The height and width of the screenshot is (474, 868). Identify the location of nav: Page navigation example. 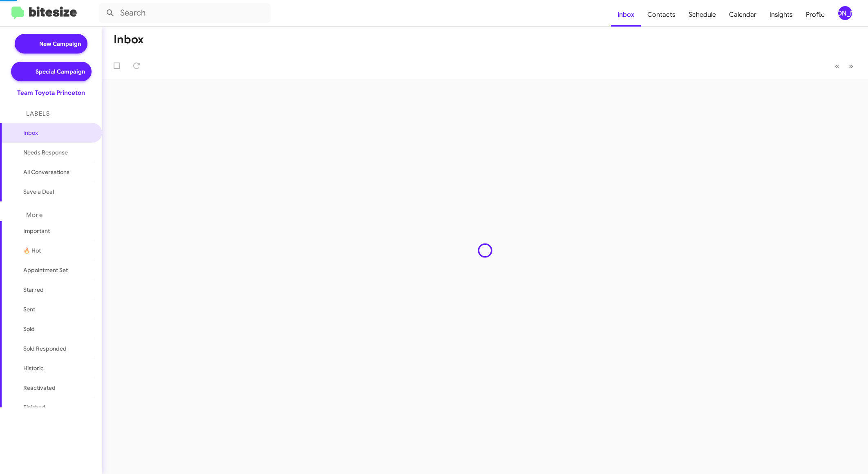
(844, 66).